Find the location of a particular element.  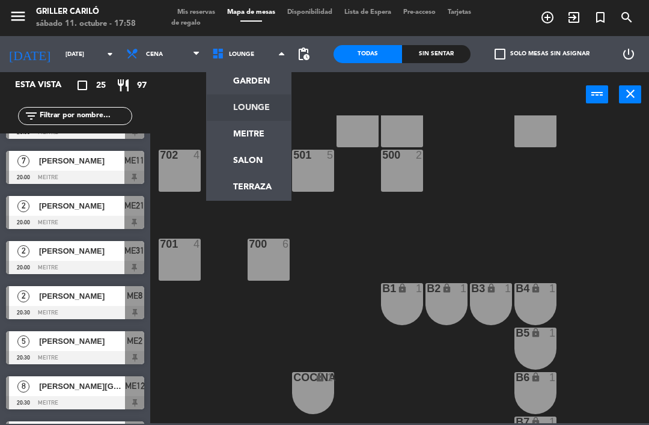

span: 7 is located at coordinates (23, 161).